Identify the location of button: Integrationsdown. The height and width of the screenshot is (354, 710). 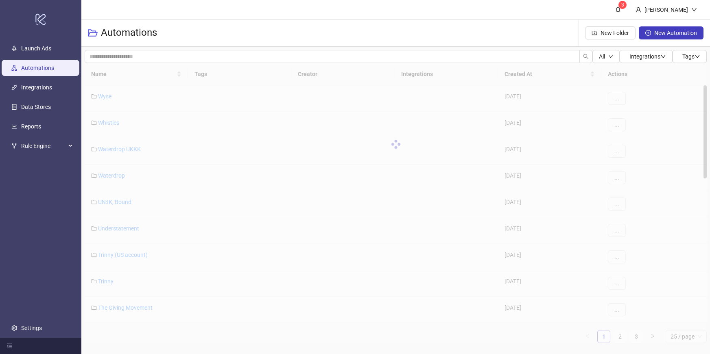
(646, 57).